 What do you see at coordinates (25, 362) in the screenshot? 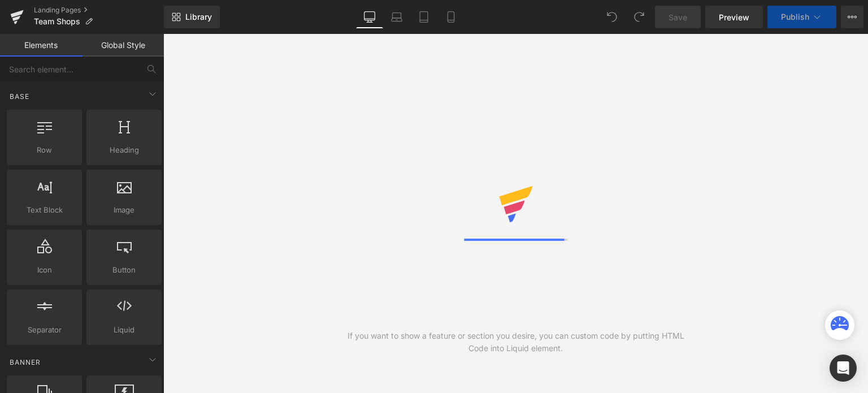
I see `span: Banner` at bounding box center [25, 362].